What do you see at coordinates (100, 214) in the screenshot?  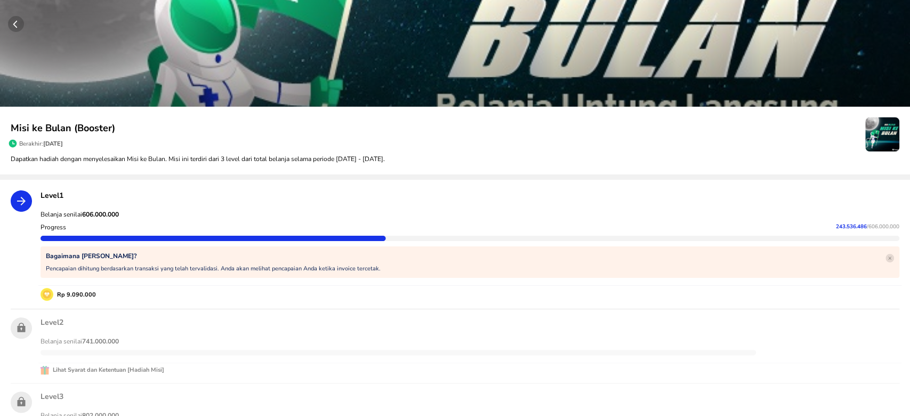 I see `strong: 606.000.000` at bounding box center [100, 214].